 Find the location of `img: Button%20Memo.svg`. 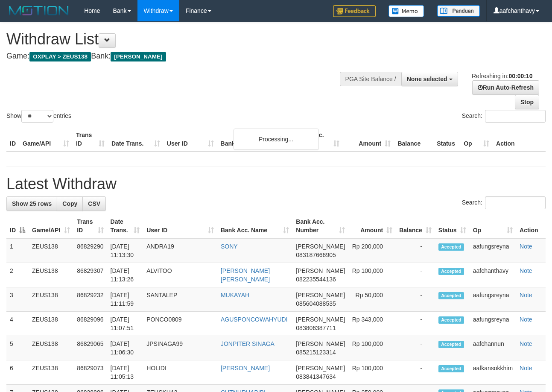

img: Button%20Memo.svg is located at coordinates (407, 11).